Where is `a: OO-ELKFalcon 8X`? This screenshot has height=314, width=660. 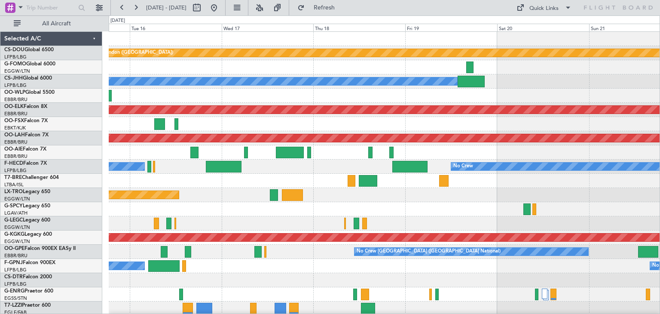
a: OO-ELKFalcon 8X is located at coordinates (26, 107).